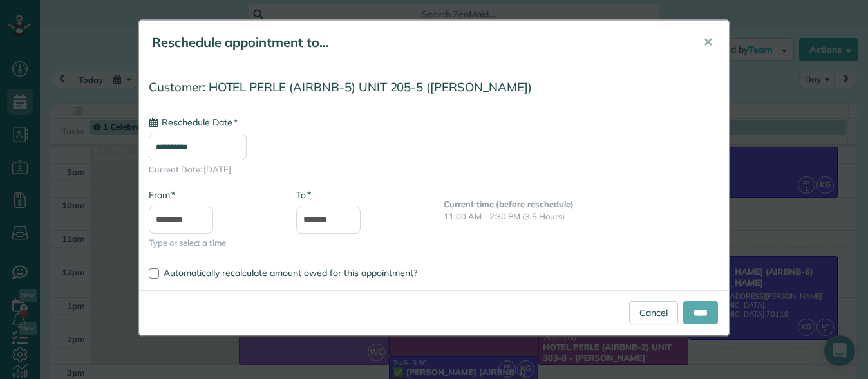 This screenshot has height=379, width=868. Describe the element at coordinates (303, 195) in the screenshot. I see `label: To` at that location.